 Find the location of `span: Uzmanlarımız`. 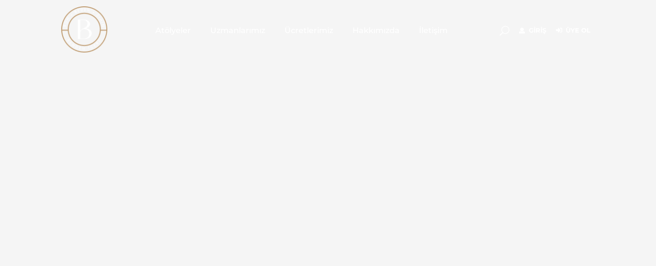

span: Uzmanlarımız is located at coordinates (237, 30).